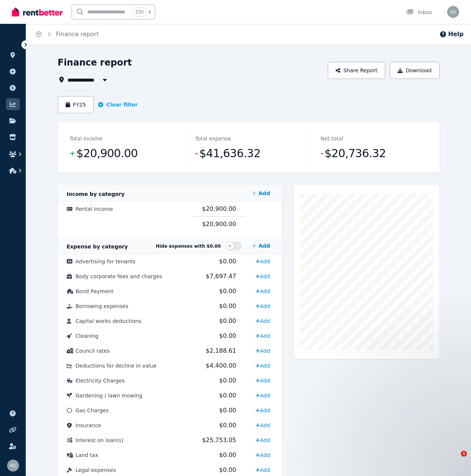 This screenshot has height=476, width=471. Describe the element at coordinates (96, 194) in the screenshot. I see `span: Income by category` at that location.